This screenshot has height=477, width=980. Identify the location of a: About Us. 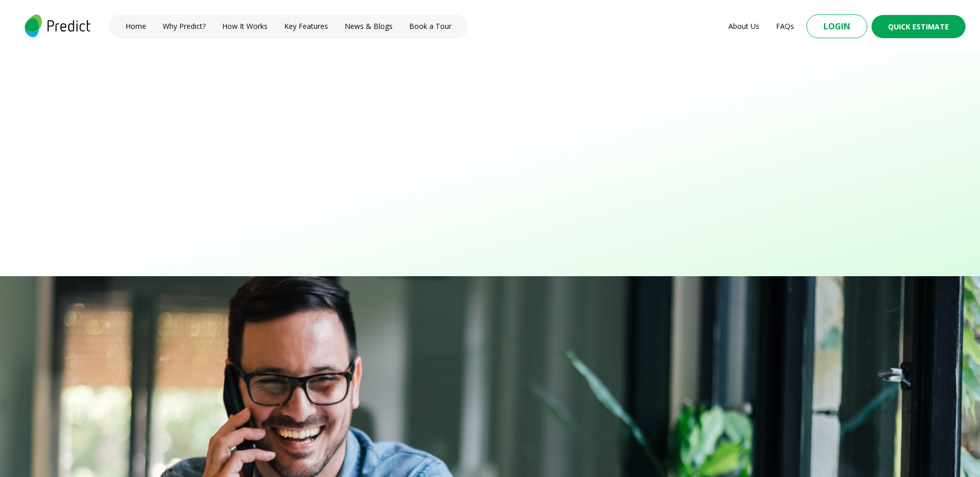
(744, 26).